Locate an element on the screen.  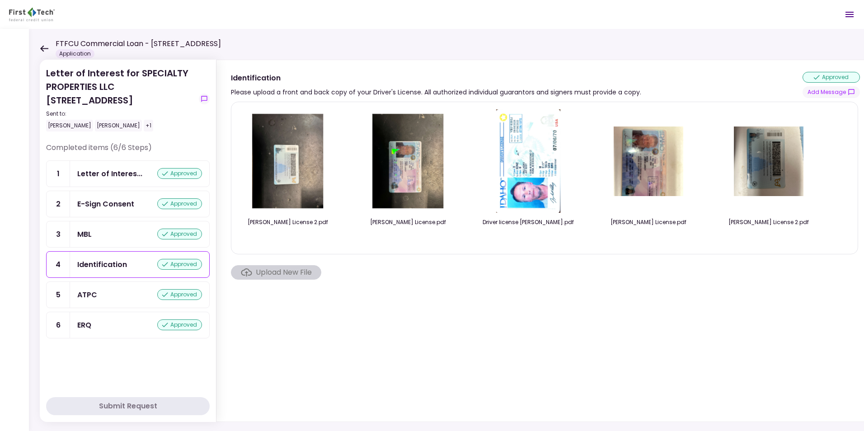
div: Application is located at coordinates (75, 54).